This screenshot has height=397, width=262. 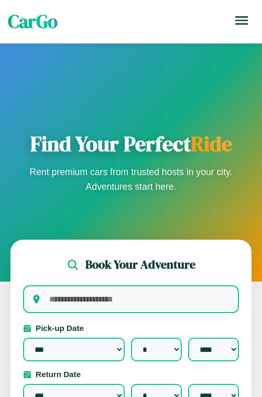 What do you see at coordinates (131, 327) in the screenshot?
I see `label: Pick-up Date` at bounding box center [131, 327].